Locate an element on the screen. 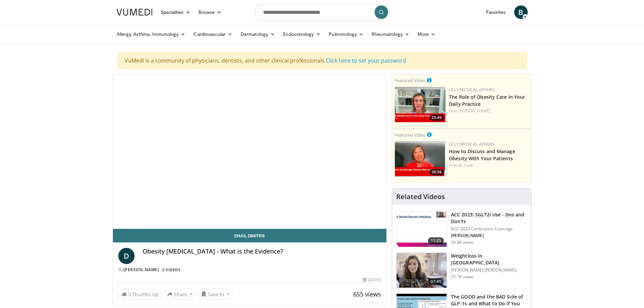 Image resolution: width=644 pixels, height=308 pixels. a: Endocrinology is located at coordinates (301, 34).